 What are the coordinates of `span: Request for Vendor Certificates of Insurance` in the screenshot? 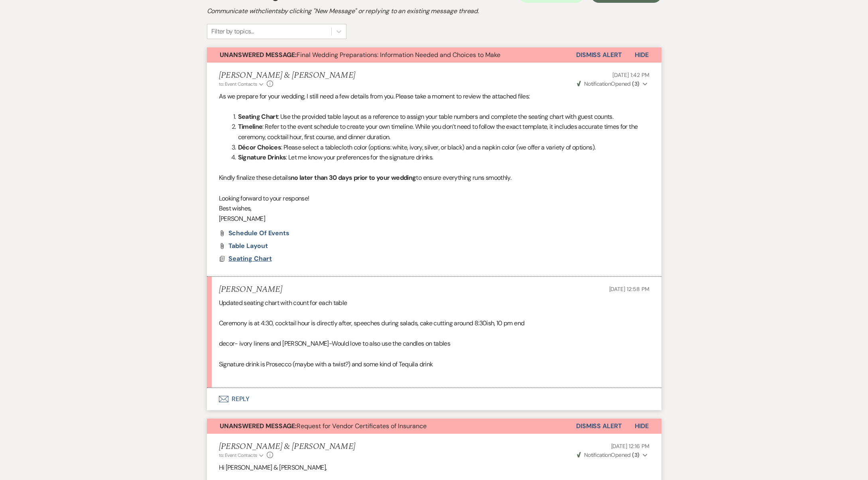 It's located at (323, 426).